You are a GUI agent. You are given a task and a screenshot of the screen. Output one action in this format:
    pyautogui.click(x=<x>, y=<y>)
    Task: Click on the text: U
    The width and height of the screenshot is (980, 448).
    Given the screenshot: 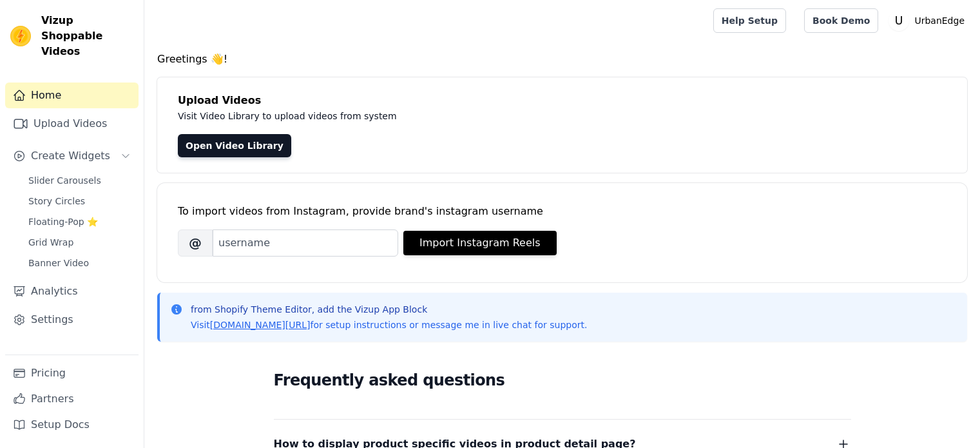 What is the action you would take?
    pyautogui.click(x=899, y=21)
    